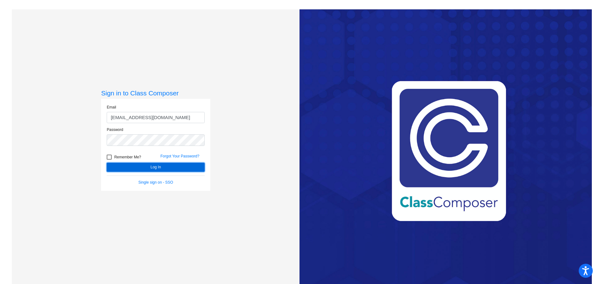  What do you see at coordinates (115, 130) in the screenshot?
I see `label: Password` at bounding box center [115, 130].